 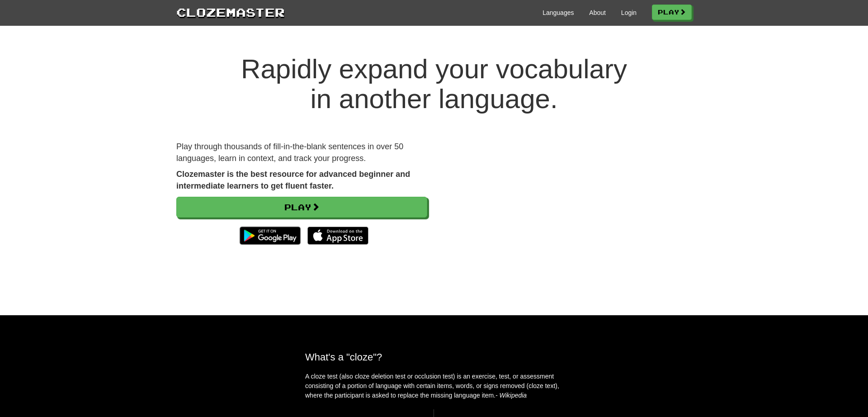 What do you see at coordinates (434, 357) in the screenshot?
I see `h2: What's a "cloze"?` at bounding box center [434, 357].